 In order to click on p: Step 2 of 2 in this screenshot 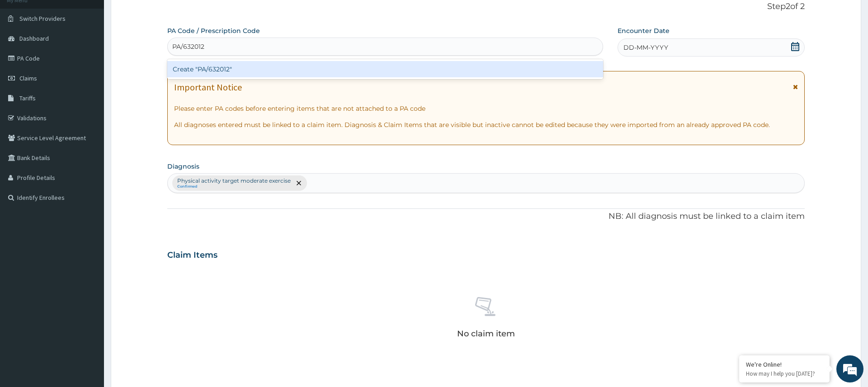, I will do `click(486, 7)`.